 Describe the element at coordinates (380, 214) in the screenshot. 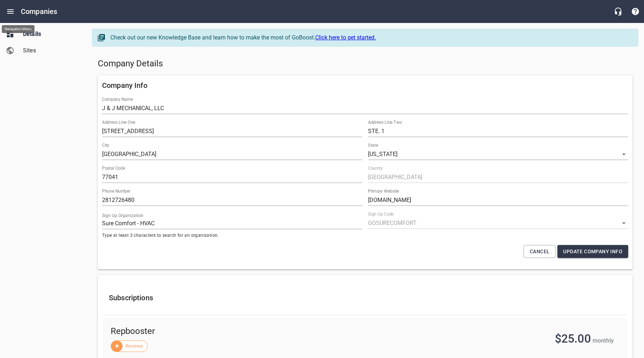

I see `label: Sign Up Code` at that location.